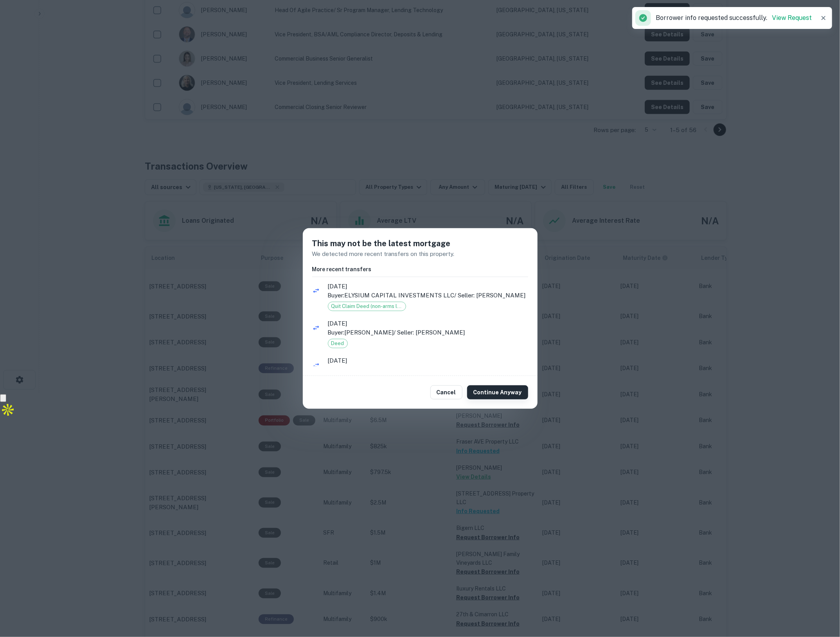  I want to click on div: Quit Claim Deed (non-arms length), so click(367, 307).